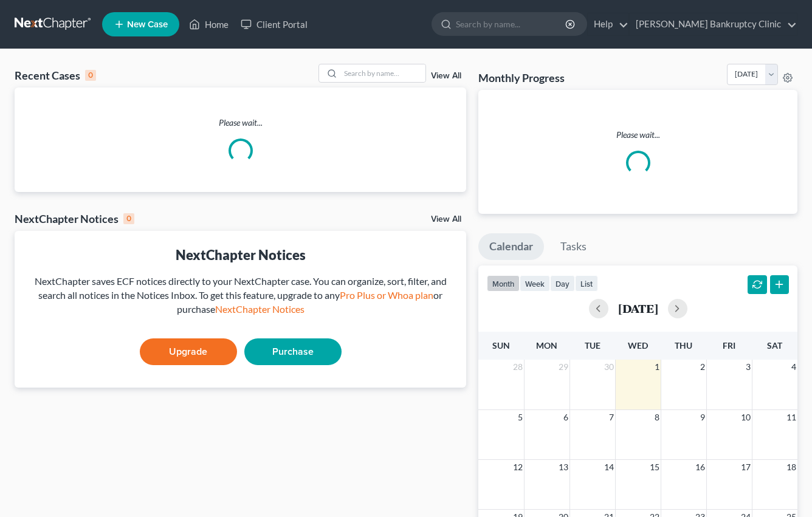 The height and width of the screenshot is (517, 812). I want to click on span: 16, so click(701, 467).